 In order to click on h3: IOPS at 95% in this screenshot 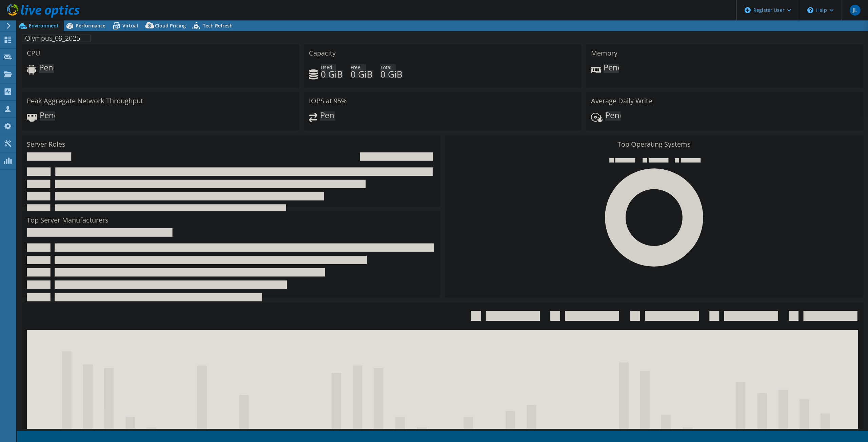, I will do `click(328, 101)`.